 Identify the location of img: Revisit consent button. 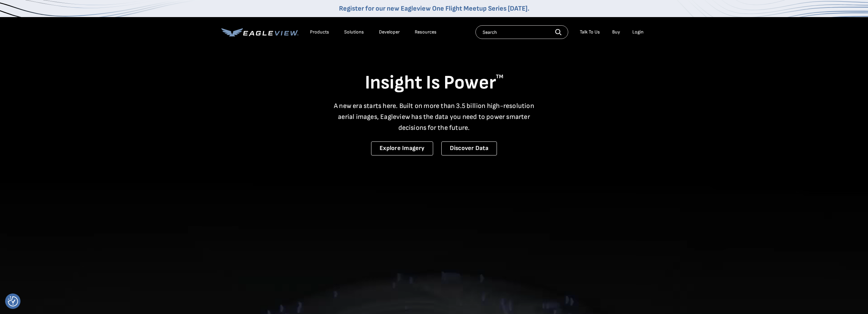
(13, 301).